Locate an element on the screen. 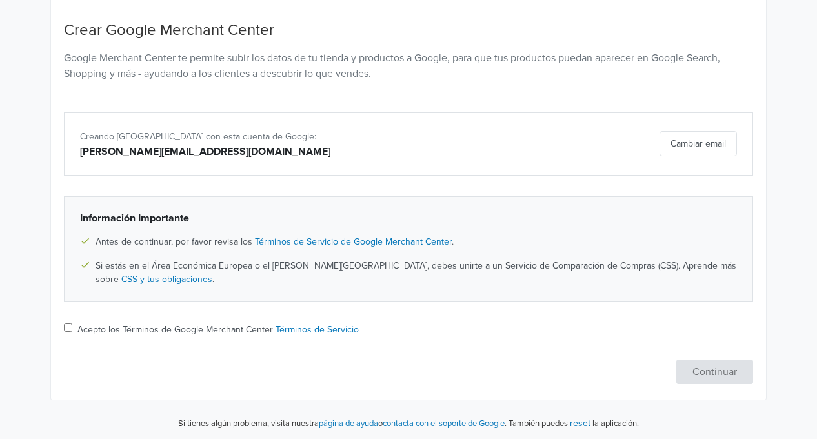  p: Si tienes algún problema, visita nuestra o . is located at coordinates (342, 424).